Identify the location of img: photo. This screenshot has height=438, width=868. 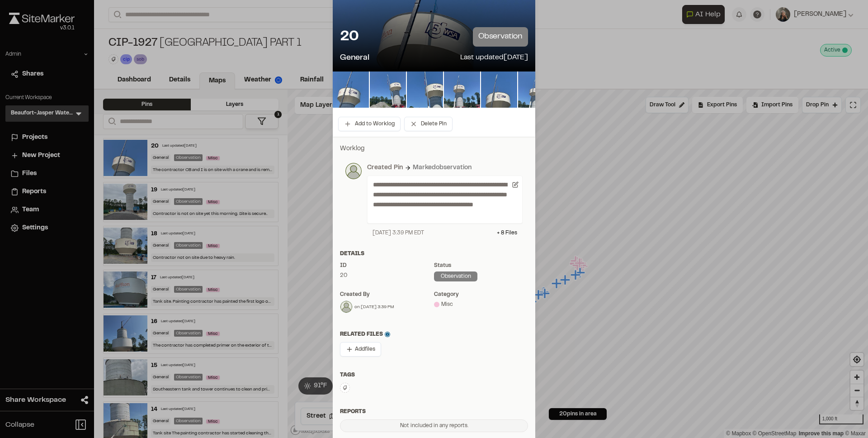
(353, 171).